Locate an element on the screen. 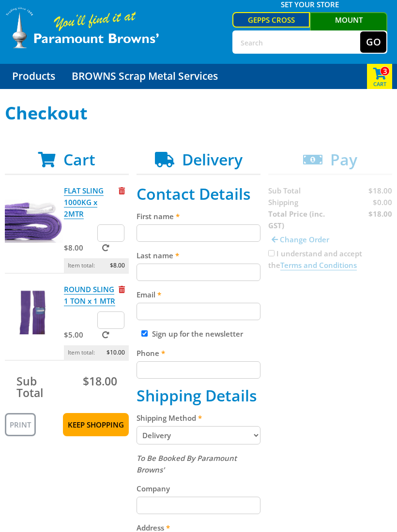 The image size is (397, 532). span: 3 is located at coordinates (385, 71).